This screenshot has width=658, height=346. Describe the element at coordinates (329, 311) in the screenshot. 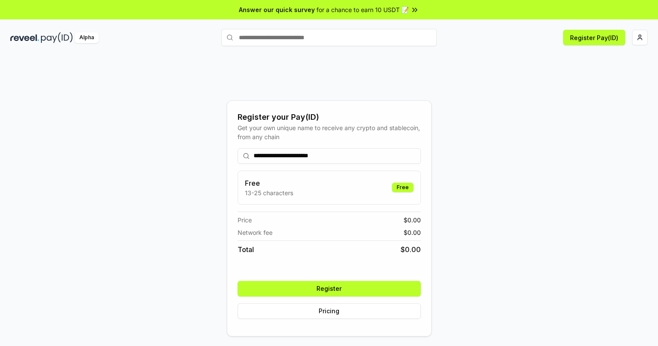

I see `button: Pricing` at that location.